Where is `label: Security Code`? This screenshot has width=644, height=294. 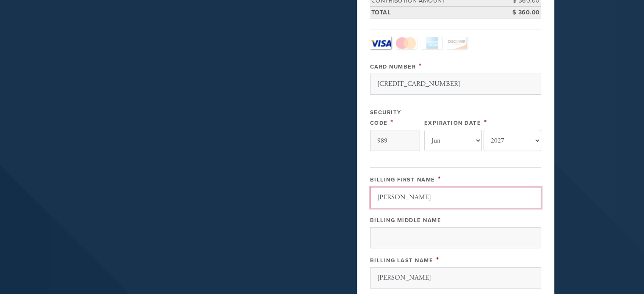 label: Security Code is located at coordinates (386, 117).